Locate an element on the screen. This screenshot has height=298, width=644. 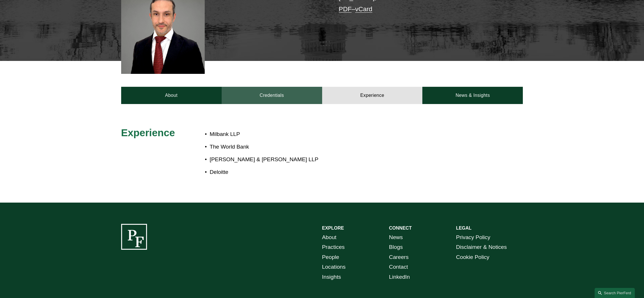
a: Disclaimer & Notices is located at coordinates (482, 247).